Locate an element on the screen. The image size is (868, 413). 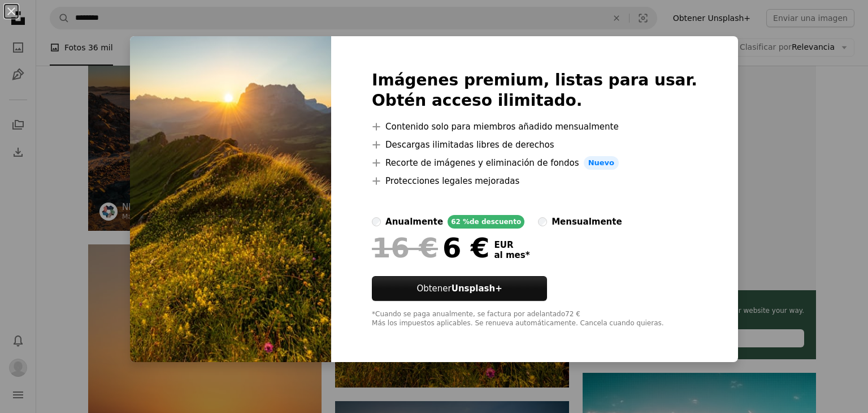
div: *Cuando se paga anualmente, se factura por adelantado 72 € Más los impuestos aplicables. Se renue... is located at coordinates (534, 319).